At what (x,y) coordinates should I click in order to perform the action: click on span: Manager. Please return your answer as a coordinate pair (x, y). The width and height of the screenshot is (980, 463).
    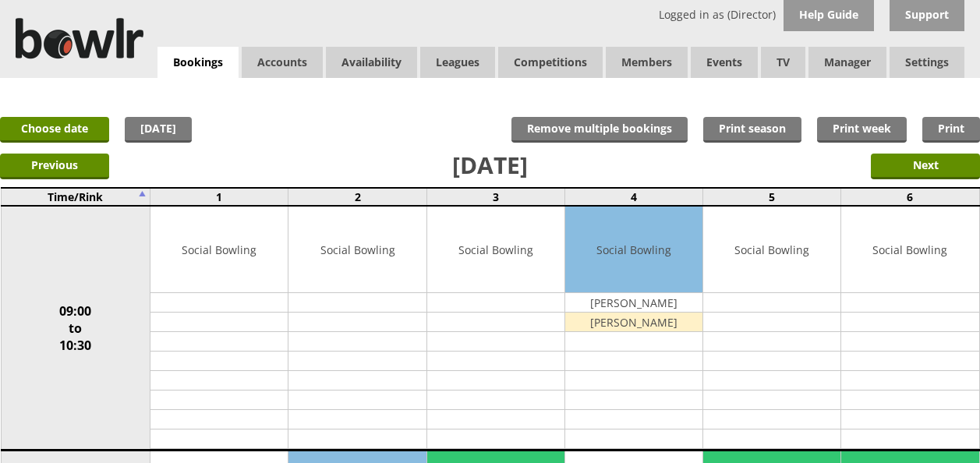
    Looking at the image, I should click on (847, 62).